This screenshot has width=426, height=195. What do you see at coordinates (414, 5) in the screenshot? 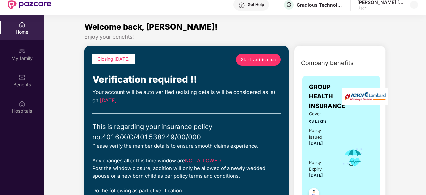
I see `img: svg+xml;base64,PHN2ZyBpZD0iRHJvcGRvd24tMzJ4MzIiIHhtbG5zPSJodHRwOi8vd3d3LnczLm9yZy8yMDAwL3N2ZyIgd2...` at bounding box center [414, 5].